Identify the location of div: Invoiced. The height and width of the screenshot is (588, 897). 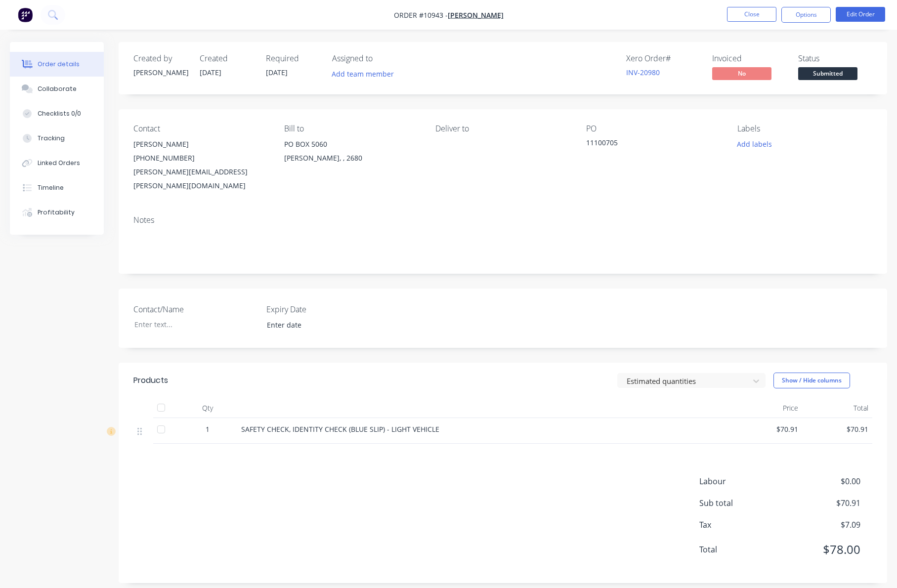
(749, 58).